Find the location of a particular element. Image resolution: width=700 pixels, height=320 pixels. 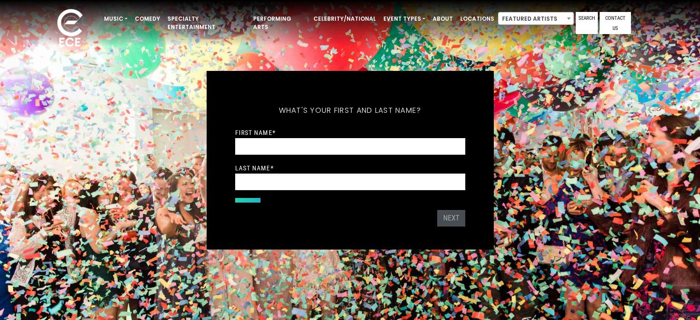

label: First Name is located at coordinates (255, 132).